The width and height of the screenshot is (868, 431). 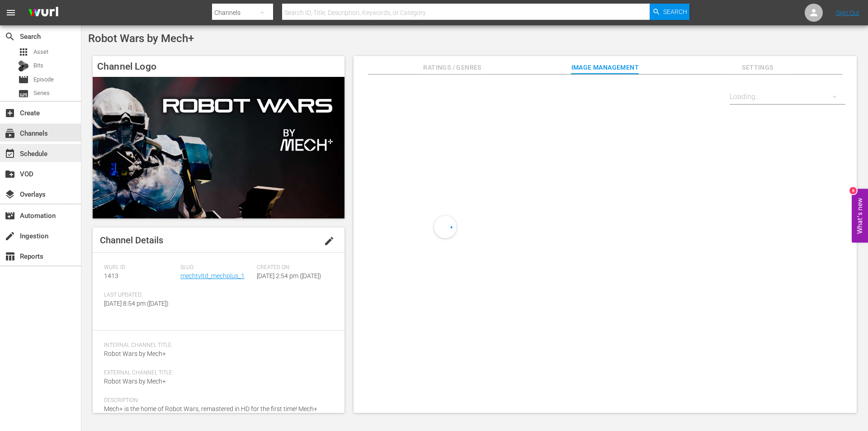 What do you see at coordinates (38, 66) in the screenshot?
I see `span: Bits` at bounding box center [38, 66].